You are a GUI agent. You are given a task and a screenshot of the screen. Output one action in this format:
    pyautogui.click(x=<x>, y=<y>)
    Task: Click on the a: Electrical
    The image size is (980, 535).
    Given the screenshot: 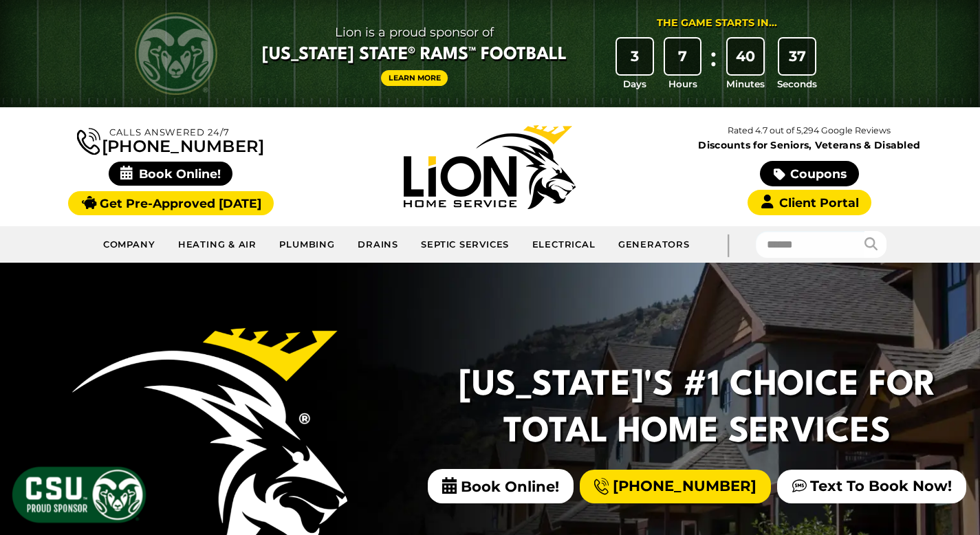 What is the action you would take?
    pyautogui.click(x=563, y=245)
    